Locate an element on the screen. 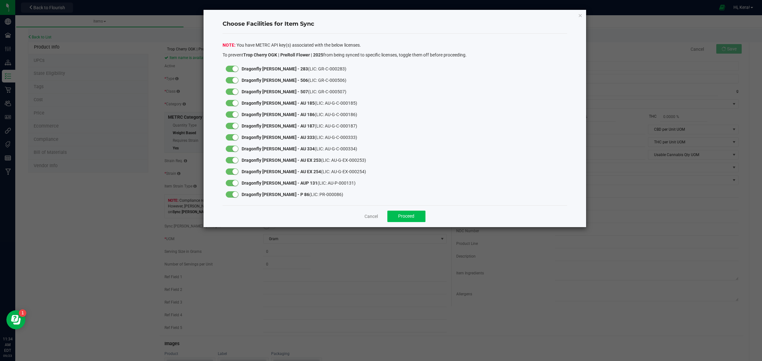 This screenshot has width=762, height=361. span: (LIC: AU-G-C-000333) is located at coordinates (299, 137).